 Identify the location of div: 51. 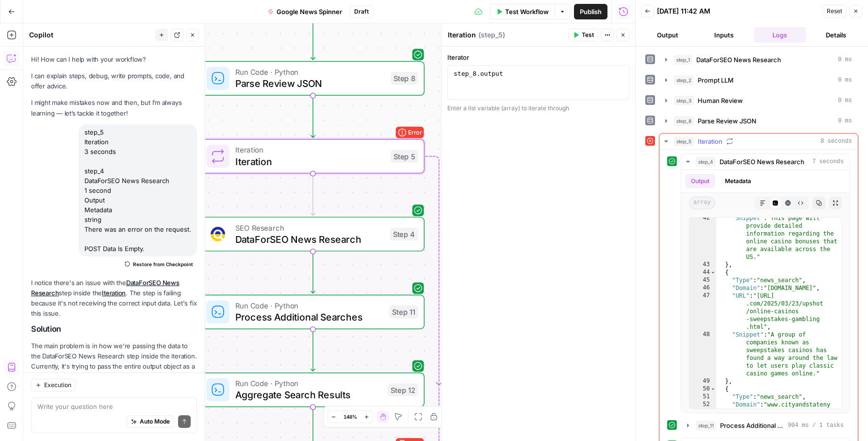
(703, 397).